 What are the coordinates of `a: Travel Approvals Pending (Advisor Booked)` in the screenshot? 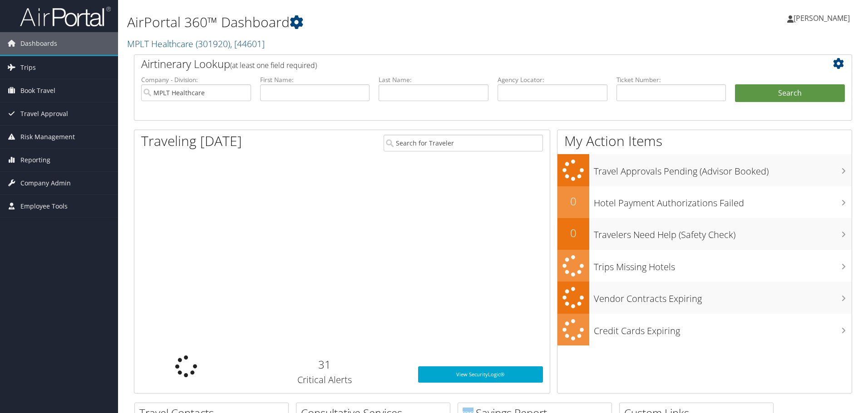 It's located at (705, 170).